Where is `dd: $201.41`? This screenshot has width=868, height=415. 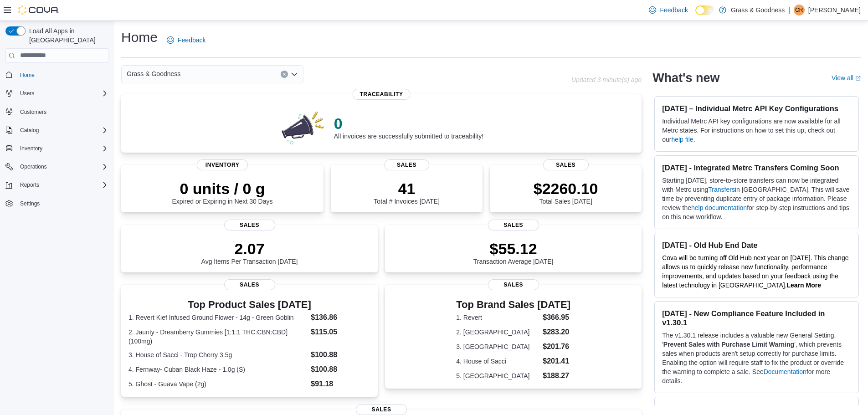 dd: $201.41 is located at coordinates (556, 361).